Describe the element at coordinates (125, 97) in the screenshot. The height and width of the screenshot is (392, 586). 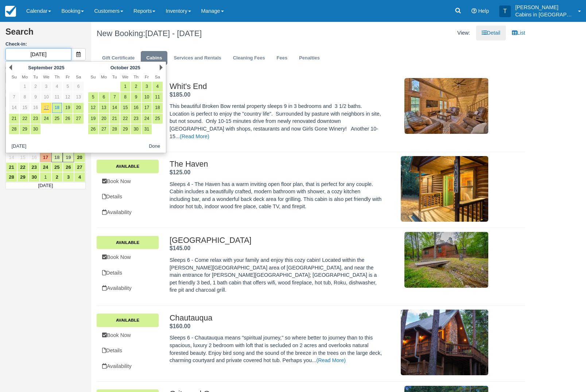
I see `a: 8` at that location.